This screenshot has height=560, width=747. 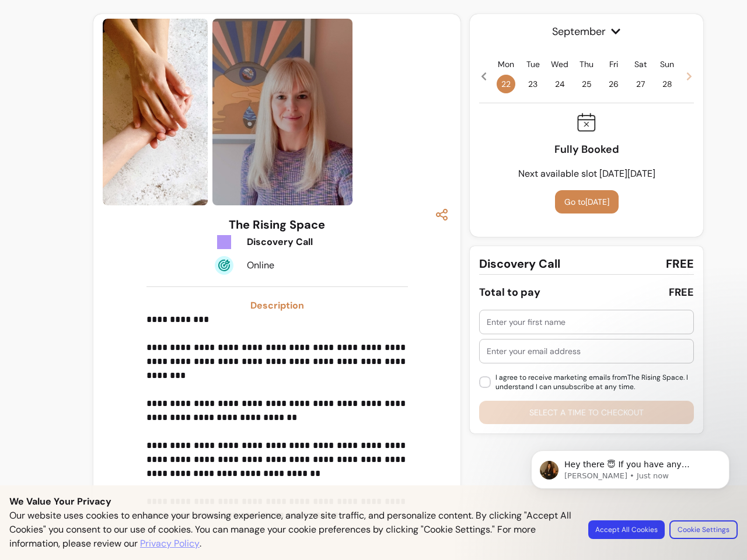 I want to click on p: Sun, so click(x=667, y=64).